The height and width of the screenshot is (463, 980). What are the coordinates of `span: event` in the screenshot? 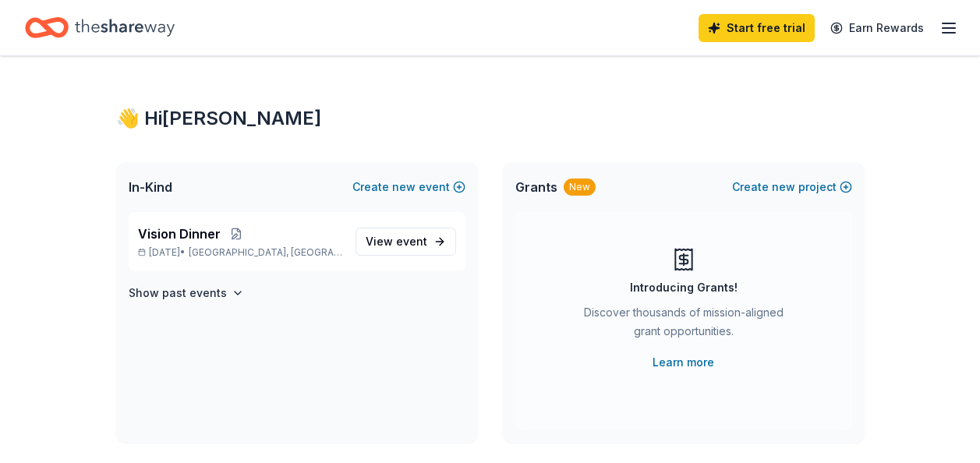 It's located at (412, 241).